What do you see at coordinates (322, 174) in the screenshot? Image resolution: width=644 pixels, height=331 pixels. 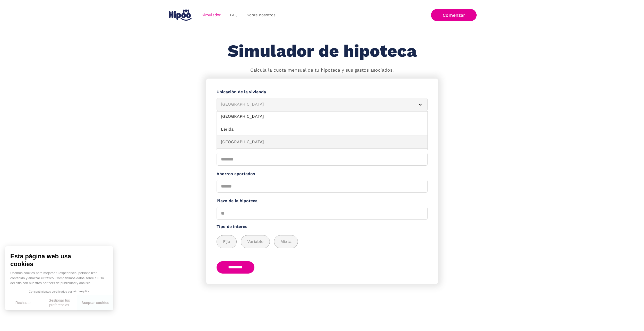 I see `label: Ahorros aportados` at bounding box center [322, 174].